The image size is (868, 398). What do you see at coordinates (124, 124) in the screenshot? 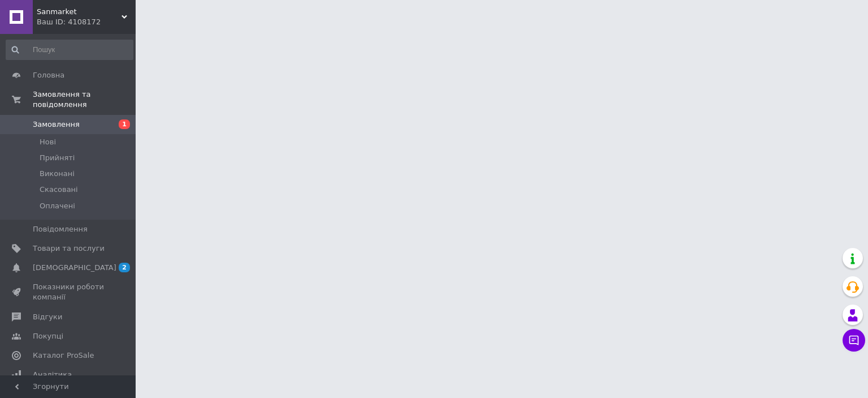
I see `span: 1` at bounding box center [124, 124].